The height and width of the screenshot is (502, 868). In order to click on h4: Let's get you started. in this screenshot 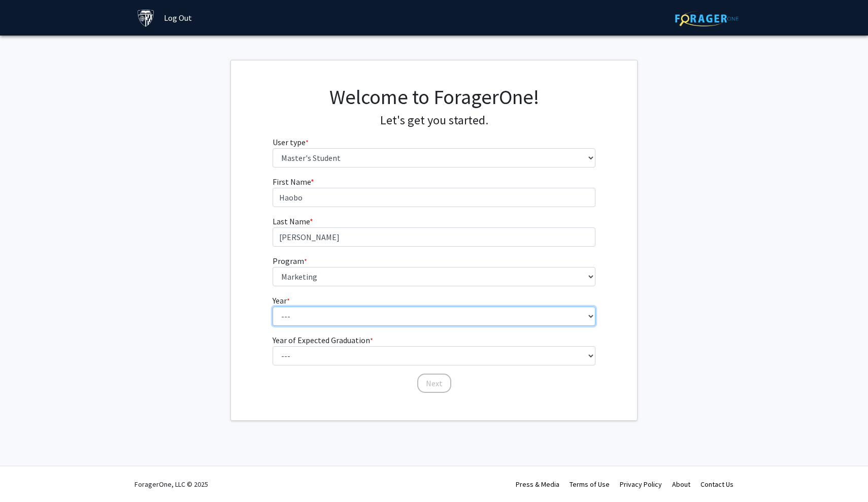, I will do `click(434, 120)`.